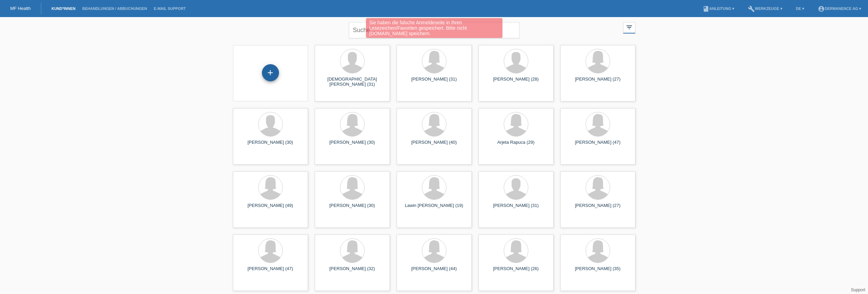 The width and height of the screenshot is (868, 294). What do you see at coordinates (21, 8) in the screenshot?
I see `a: MF Health` at bounding box center [21, 8].